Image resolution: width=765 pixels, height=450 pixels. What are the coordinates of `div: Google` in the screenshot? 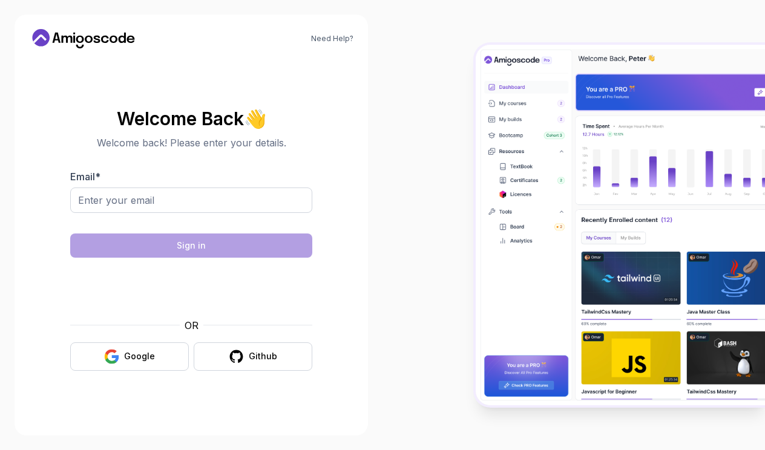 It's located at (139, 357).